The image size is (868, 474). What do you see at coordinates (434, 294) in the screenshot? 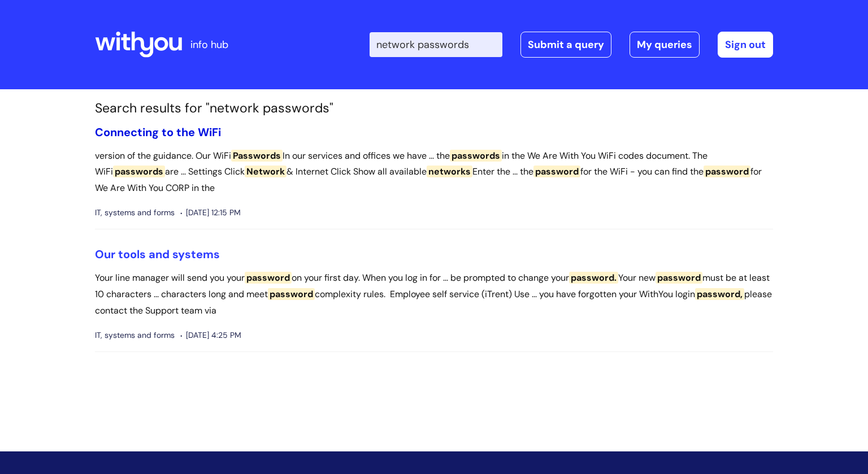
I see `p: Your line manager will send you your on your first day. When you log in for ... be prompted to ch...` at bounding box center [434, 294].